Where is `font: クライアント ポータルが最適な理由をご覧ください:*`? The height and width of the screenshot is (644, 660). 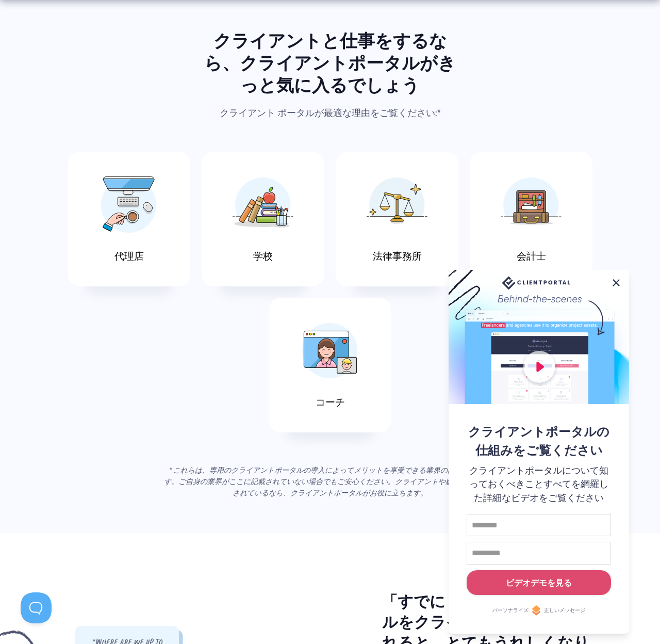
font: クライアント ポータルが最適な理由をご覧ください:* is located at coordinates (330, 113).